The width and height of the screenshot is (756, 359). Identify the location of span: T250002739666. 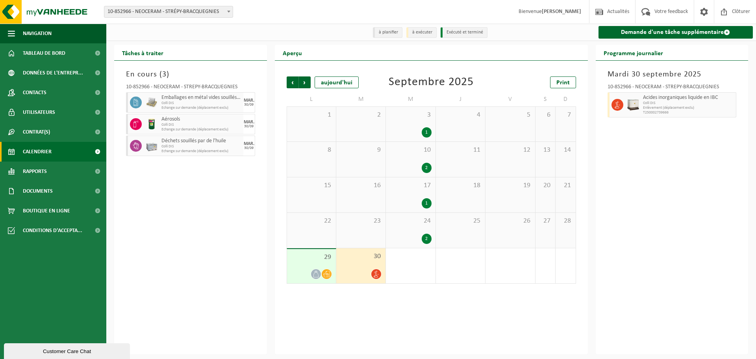
(689, 113).